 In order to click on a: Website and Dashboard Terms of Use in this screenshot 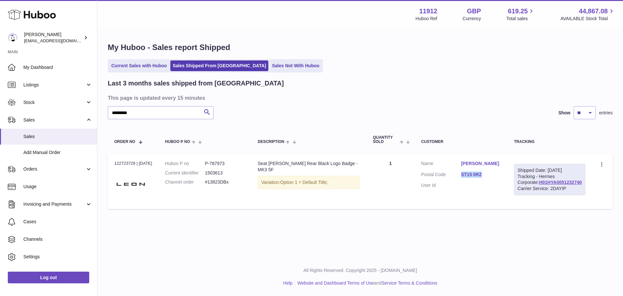, I will do `click(336, 283)`.